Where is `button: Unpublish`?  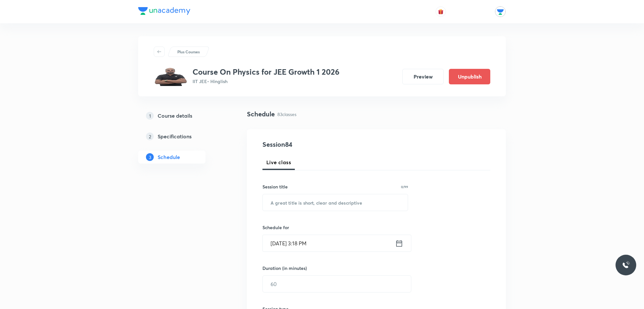
button: Unpublish is located at coordinates (470, 77).